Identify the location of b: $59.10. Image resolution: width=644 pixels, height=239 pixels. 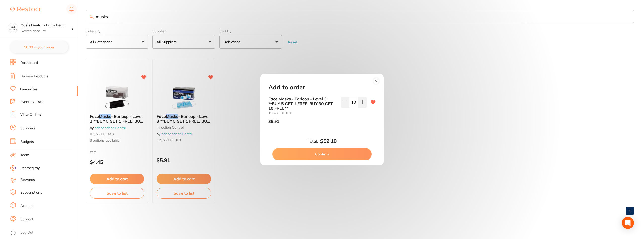
(328, 141).